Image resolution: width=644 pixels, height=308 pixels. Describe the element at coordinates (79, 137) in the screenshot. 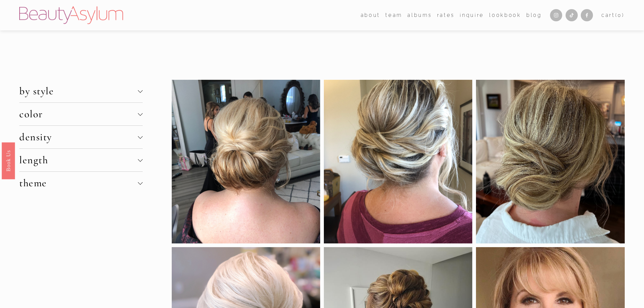

I see `span: density` at that location.